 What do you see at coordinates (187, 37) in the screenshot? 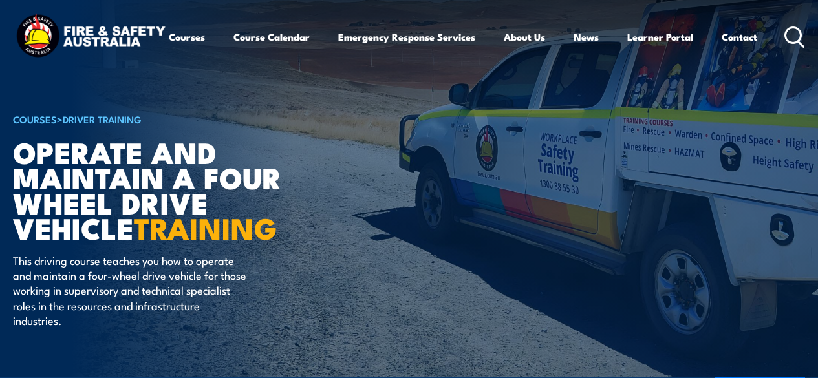
I see `a: Courses` at bounding box center [187, 37].